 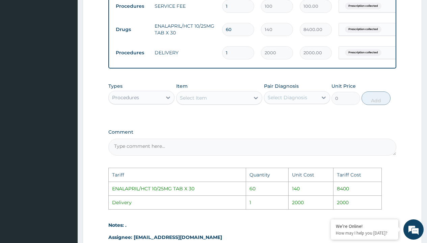 I want to click on button: Add, so click(x=376, y=98).